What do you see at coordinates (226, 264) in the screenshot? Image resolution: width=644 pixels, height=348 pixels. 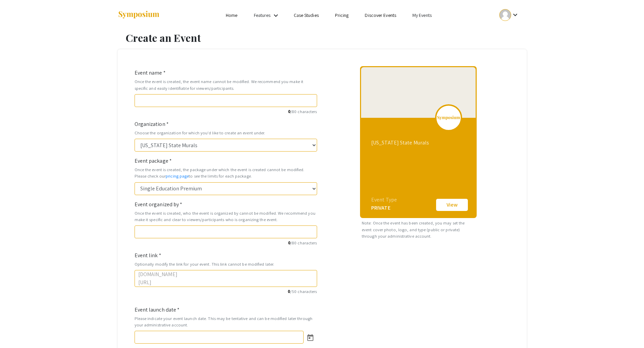 I see `small: Optionally modify the link for your event. This link cannot be modified later.` at bounding box center [226, 264].